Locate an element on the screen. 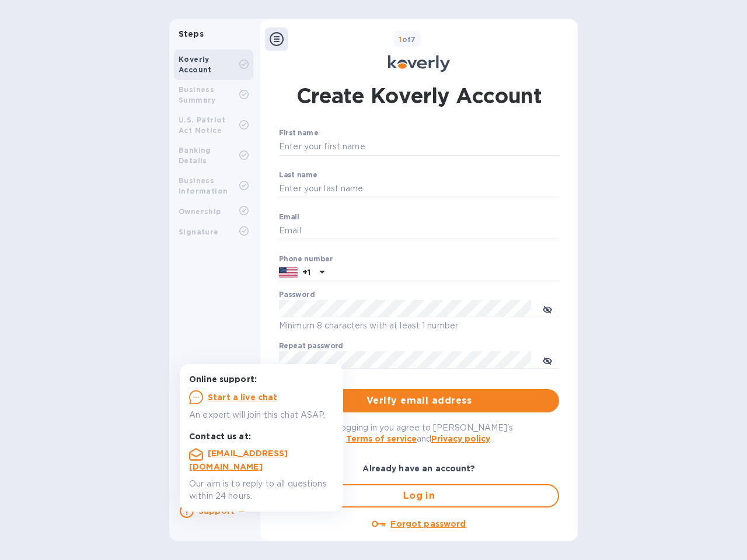 The width and height of the screenshot is (747, 560). button: Verify email address is located at coordinates (419, 400).